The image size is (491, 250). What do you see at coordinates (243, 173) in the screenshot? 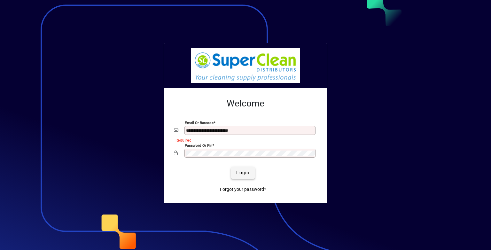
I see `button: Login` at bounding box center [243, 173].